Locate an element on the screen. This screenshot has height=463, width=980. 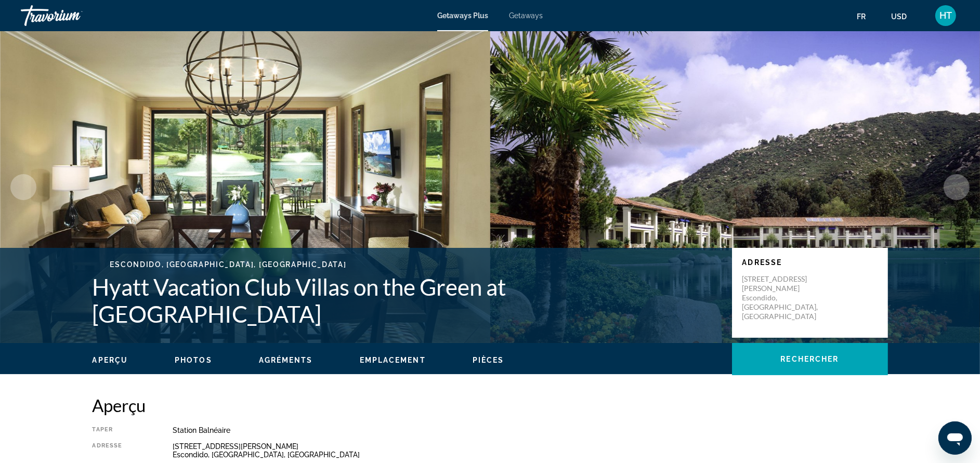
span: Photos is located at coordinates (193, 360).